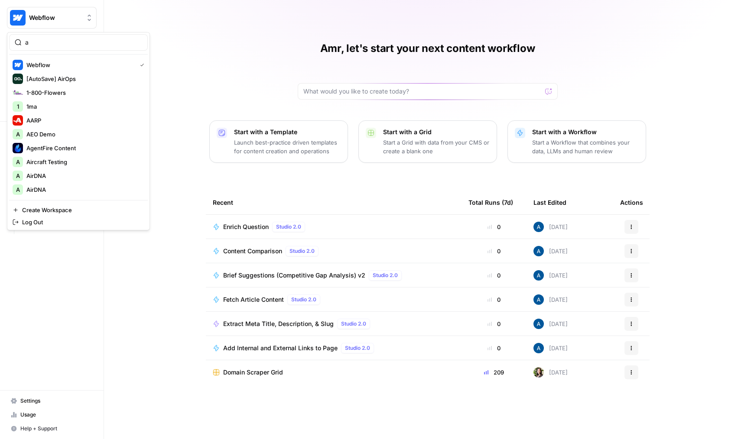  I want to click on a: Create Workspace, so click(78, 210).